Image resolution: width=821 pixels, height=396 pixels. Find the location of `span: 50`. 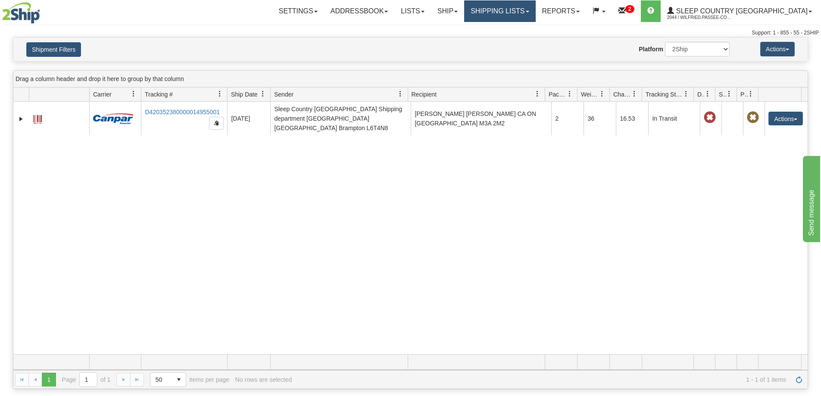

span: 50 is located at coordinates (161, 379).